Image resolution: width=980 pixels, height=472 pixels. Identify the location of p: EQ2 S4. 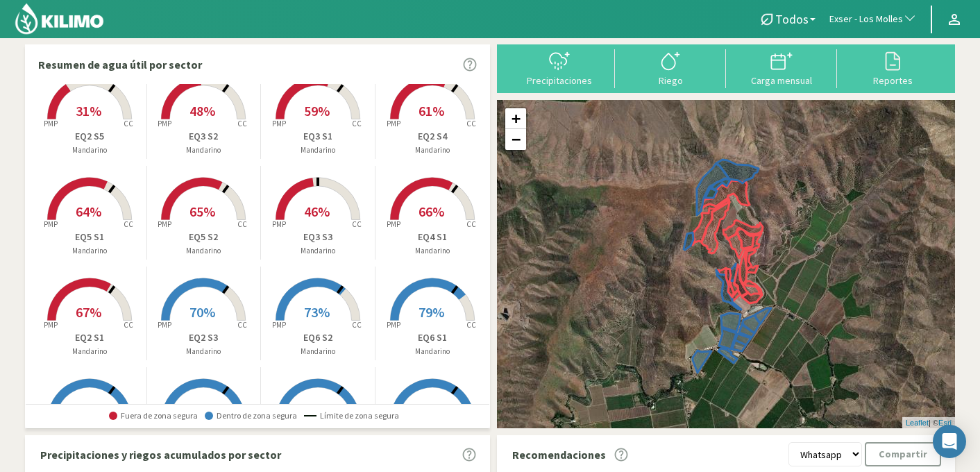
(432, 136).